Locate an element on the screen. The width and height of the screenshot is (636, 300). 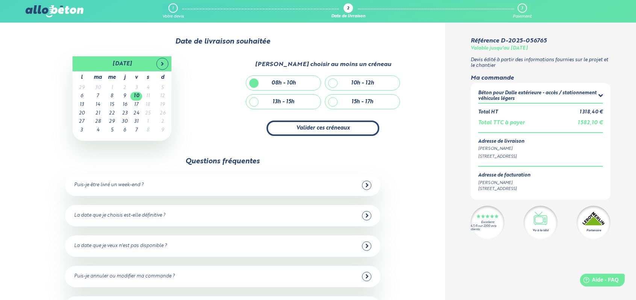
td: 13 is located at coordinates (82, 105).